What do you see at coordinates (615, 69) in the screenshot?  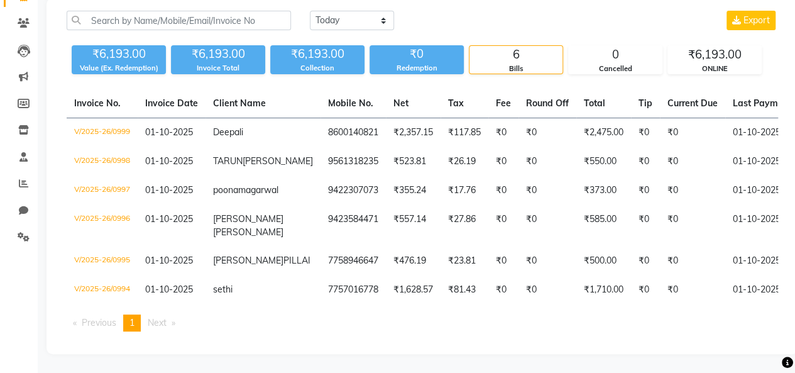 I see `div: Cancelled` at bounding box center [615, 69].